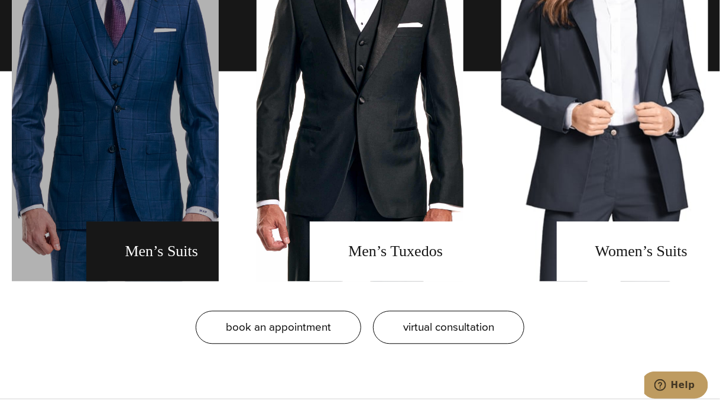  I want to click on a: book an appointment, so click(279, 327).